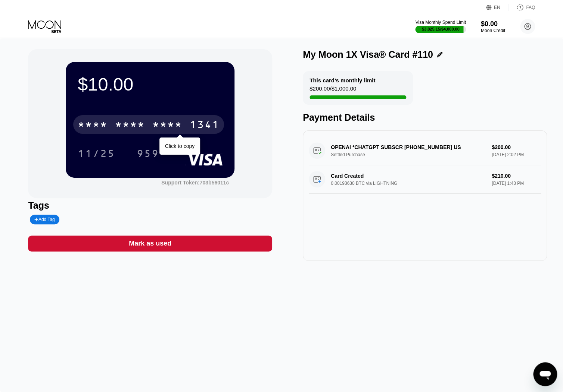 The height and width of the screenshot is (392, 563). Describe the element at coordinates (195, 183) in the screenshot. I see `div: Support Token:703b56011c` at that location.